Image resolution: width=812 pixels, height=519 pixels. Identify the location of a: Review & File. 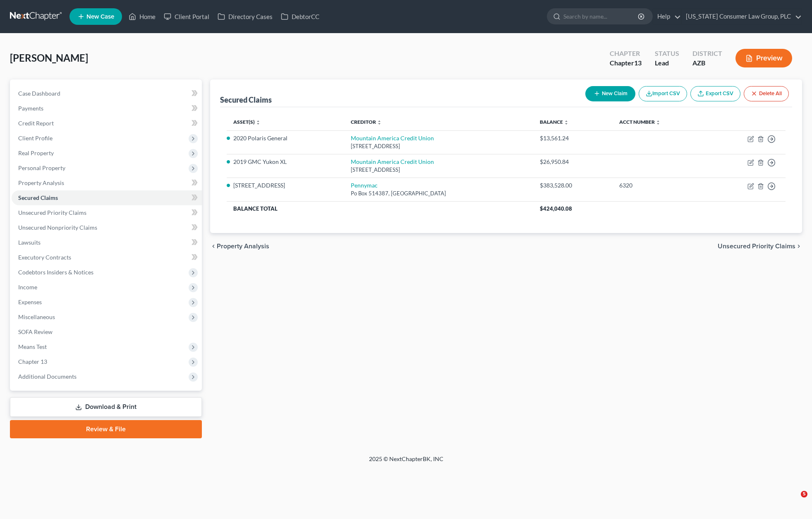
(106, 429).